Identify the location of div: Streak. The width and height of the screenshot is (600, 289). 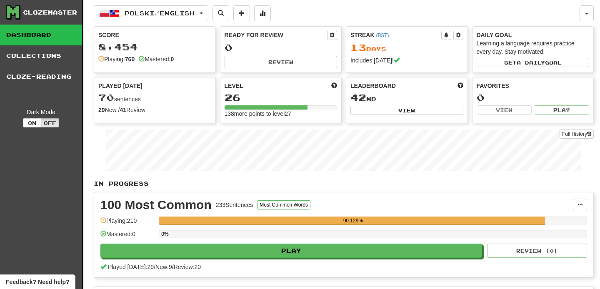
(396, 35).